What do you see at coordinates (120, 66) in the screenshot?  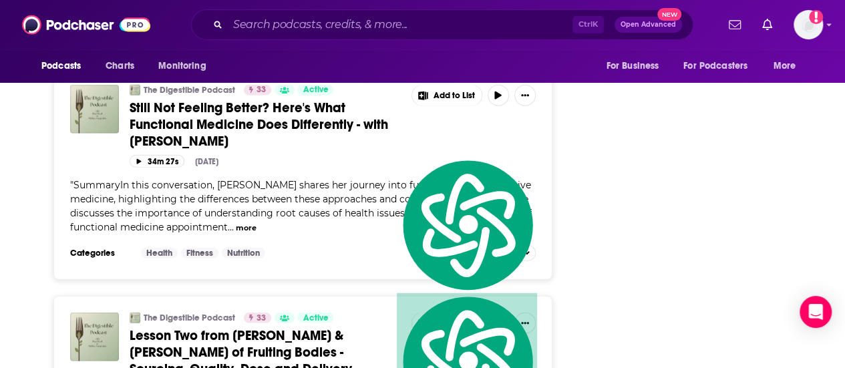 I see `span: Charts` at bounding box center [120, 66].